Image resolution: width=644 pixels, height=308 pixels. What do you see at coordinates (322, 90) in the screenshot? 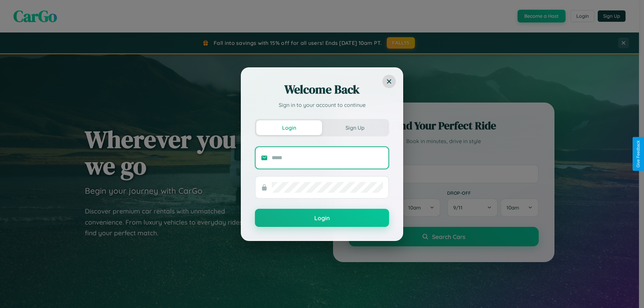
I see `h2: Welcome Back` at bounding box center [322, 90].